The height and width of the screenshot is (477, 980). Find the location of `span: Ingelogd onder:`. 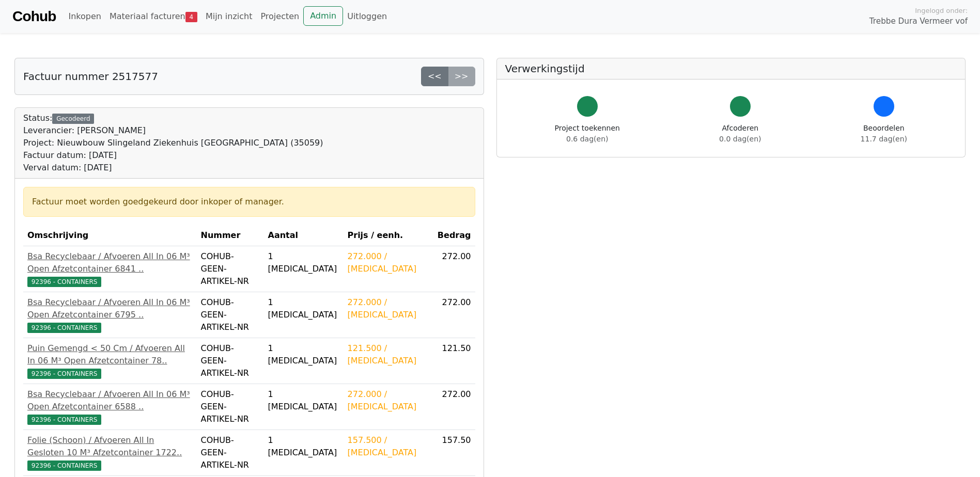

span: Ingelogd onder: is located at coordinates (941, 11).